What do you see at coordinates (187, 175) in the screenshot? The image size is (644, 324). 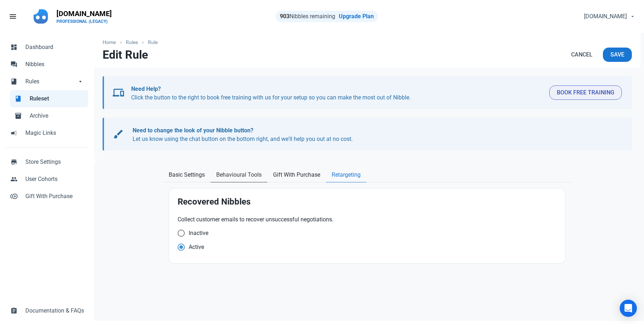 I see `span: Basic Settings` at bounding box center [187, 175].